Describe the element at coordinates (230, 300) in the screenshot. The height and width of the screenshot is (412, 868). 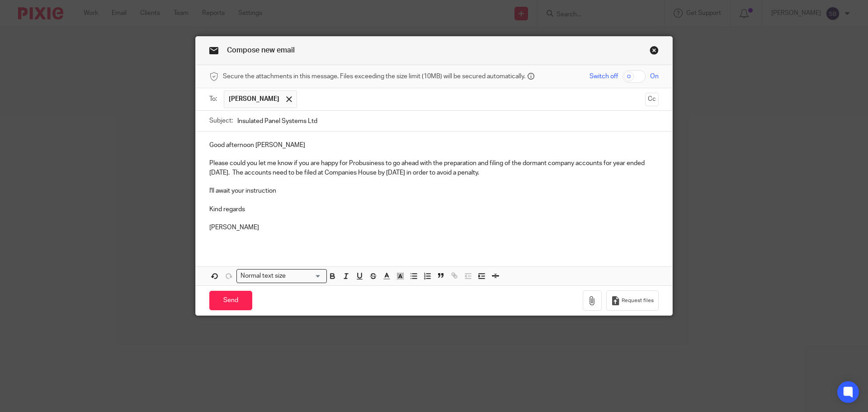
I see `input: Send` at that location.